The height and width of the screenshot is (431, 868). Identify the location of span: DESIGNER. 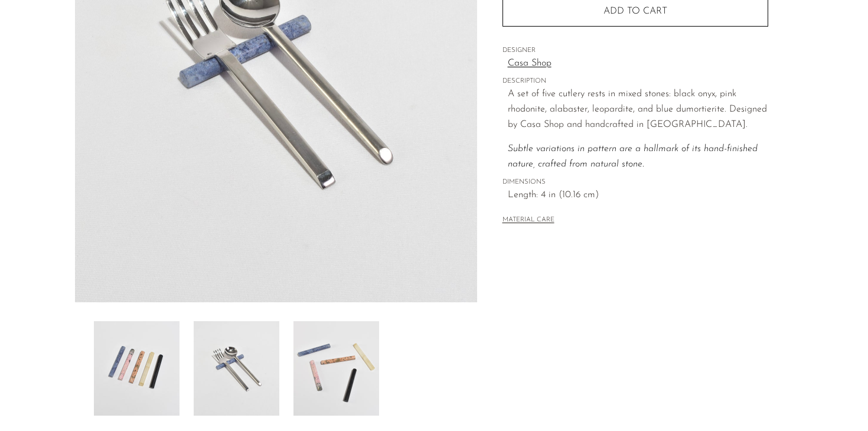
(635, 51).